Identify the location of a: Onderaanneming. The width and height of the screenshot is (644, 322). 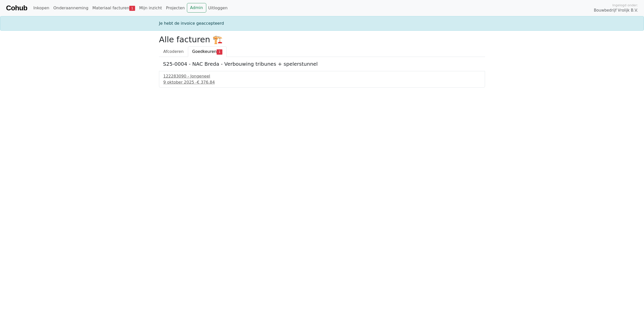
(71, 8).